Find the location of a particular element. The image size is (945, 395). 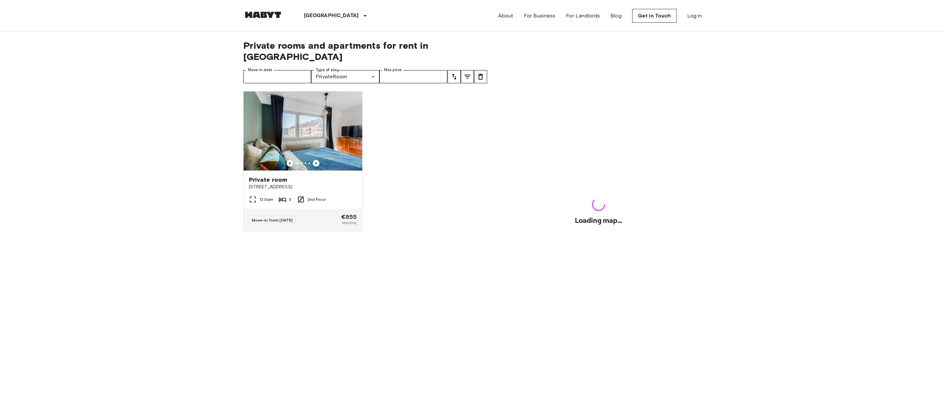

span: Private room is located at coordinates (268, 180).